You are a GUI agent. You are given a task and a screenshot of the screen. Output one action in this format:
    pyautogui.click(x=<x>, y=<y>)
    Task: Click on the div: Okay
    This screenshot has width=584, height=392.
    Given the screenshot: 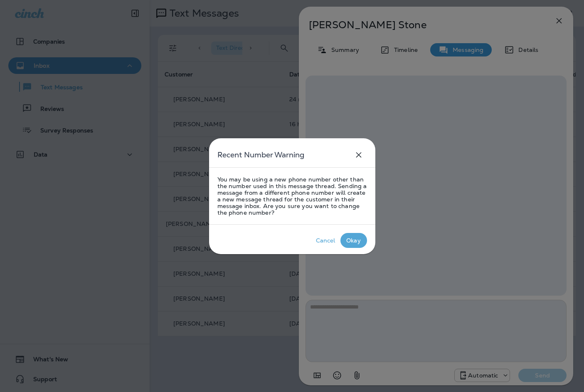 What is the action you would take?
    pyautogui.click(x=353, y=240)
    